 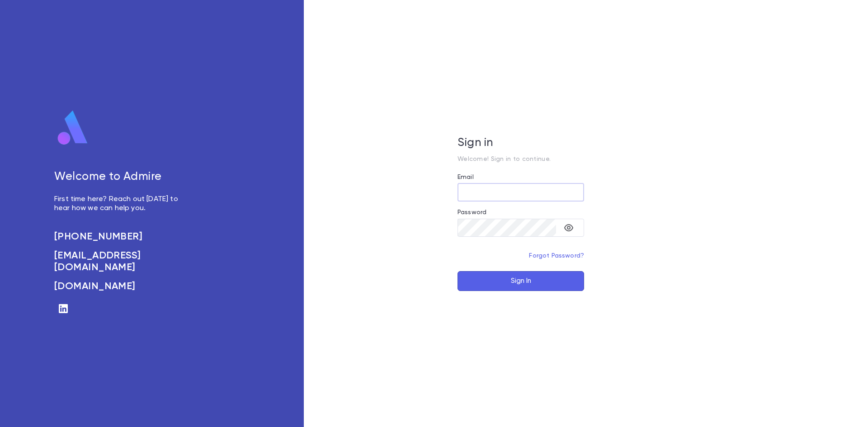 I want to click on button: toggle password visibility, so click(x=569, y=228).